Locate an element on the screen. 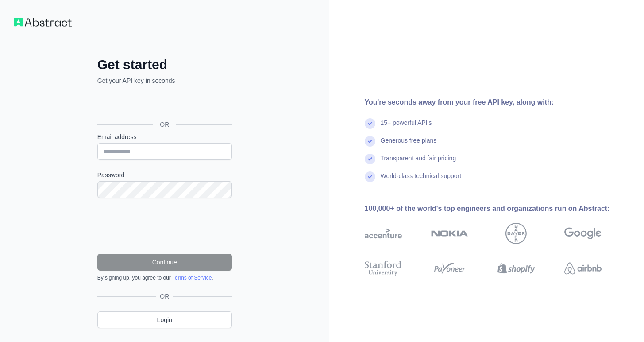 The width and height of the screenshot is (644, 342). button: Continue is located at coordinates (164, 263).